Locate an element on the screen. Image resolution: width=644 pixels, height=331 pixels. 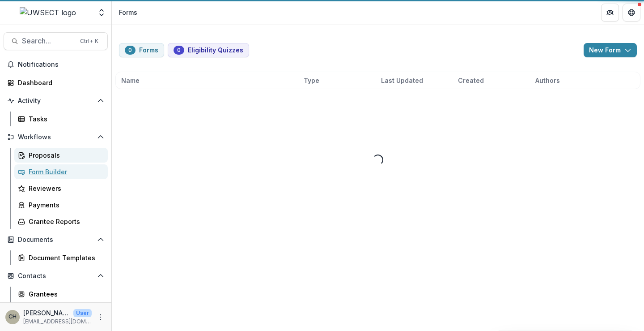
img: UWSECT logo is located at coordinates (48, 12).